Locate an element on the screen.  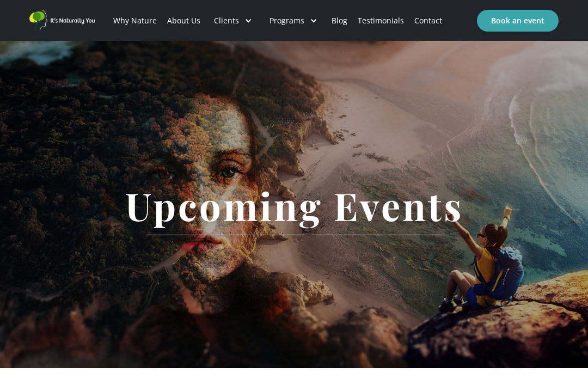
a: Blog is located at coordinates (340, 20).